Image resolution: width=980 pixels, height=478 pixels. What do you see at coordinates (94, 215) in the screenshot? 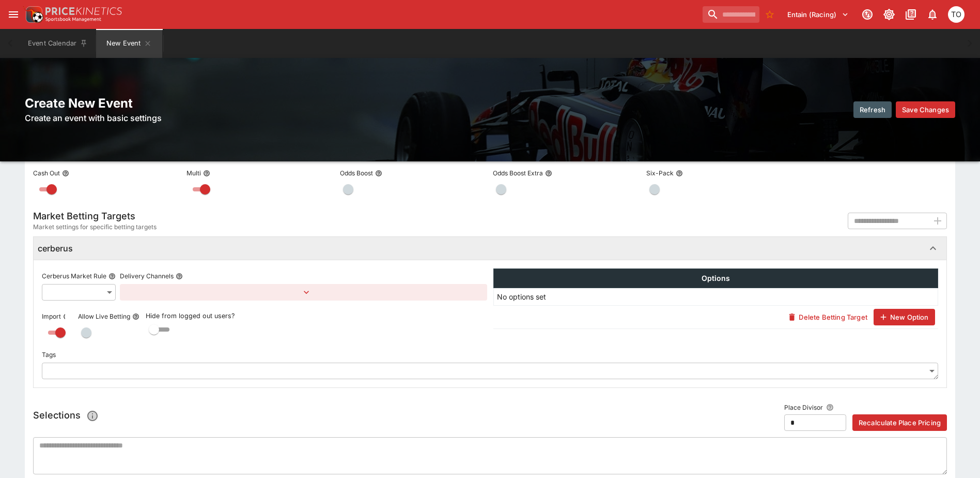
I see `h5: Market Betting Targets` at bounding box center [94, 215].